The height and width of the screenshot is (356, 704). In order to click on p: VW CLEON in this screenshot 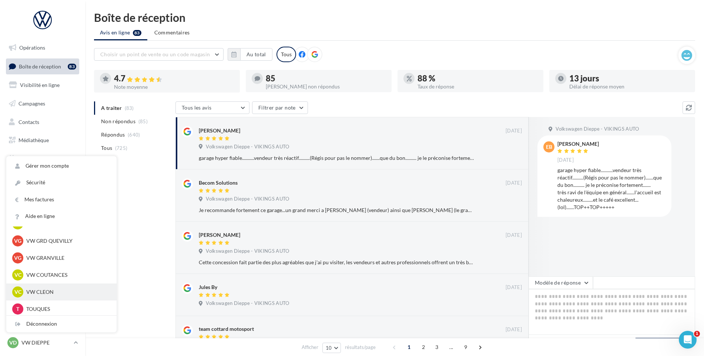, I will do `click(67, 292)`.